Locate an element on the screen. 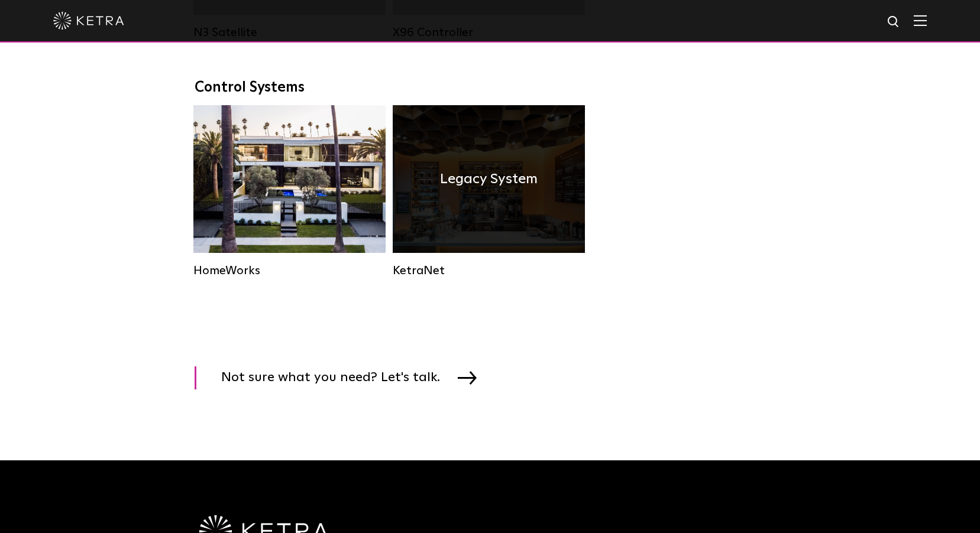  a: HomeWorks Residential Solution is located at coordinates (289, 191).